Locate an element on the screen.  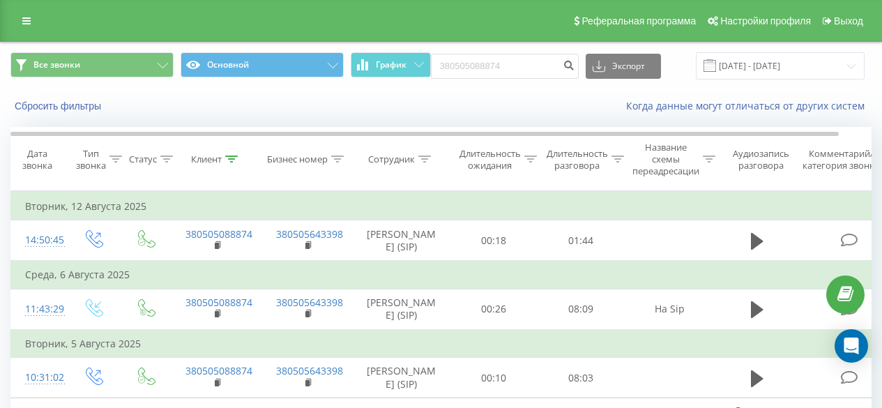
div: 14:50:45 is located at coordinates (39, 240).